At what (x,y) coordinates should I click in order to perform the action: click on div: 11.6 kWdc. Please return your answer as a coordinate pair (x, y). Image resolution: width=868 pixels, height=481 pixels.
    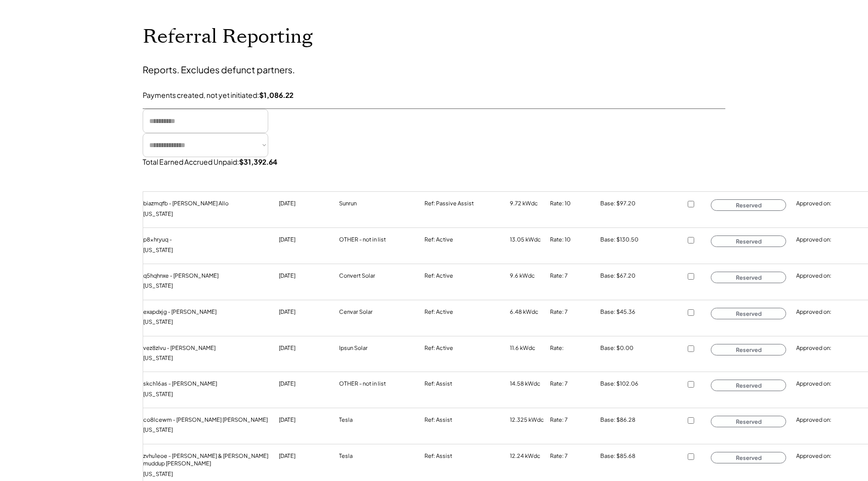
    Looking at the image, I should click on (530, 347).